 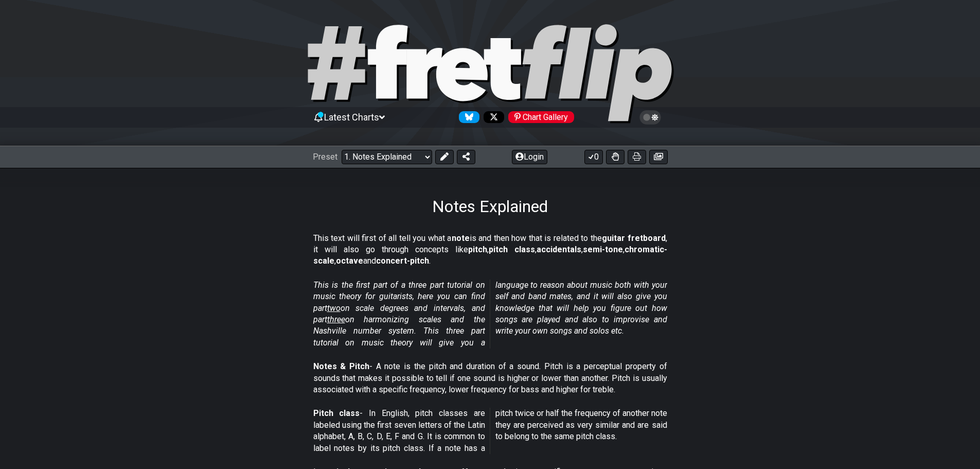 I want to click on p: - In English, pitch classes are labeled using the first seven letters of the Latin alphabet, A, B..., so click(x=490, y=431).